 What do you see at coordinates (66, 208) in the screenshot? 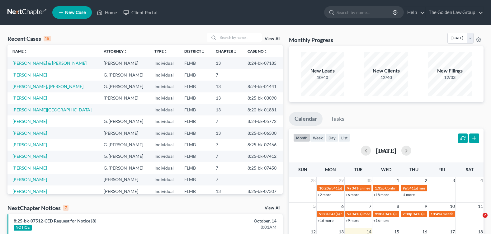
I see `div: 7` at bounding box center [66, 208].